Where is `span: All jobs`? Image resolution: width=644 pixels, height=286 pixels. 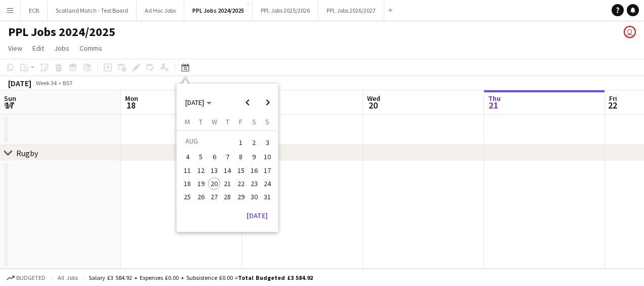 span: All jobs is located at coordinates (68, 277).